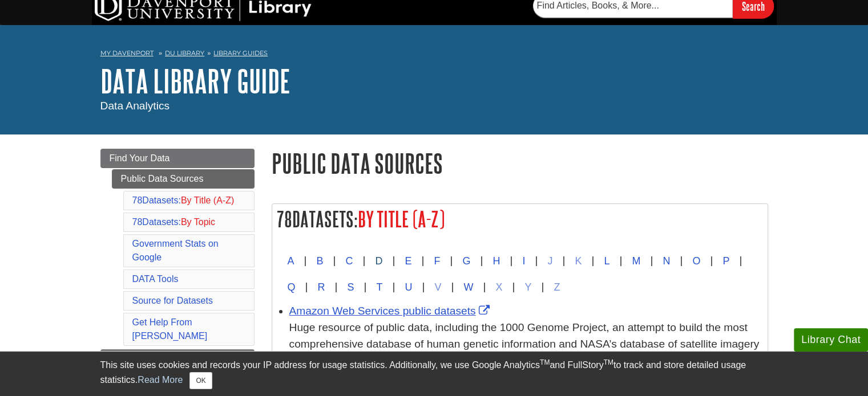  I want to click on button: G, so click(466, 261).